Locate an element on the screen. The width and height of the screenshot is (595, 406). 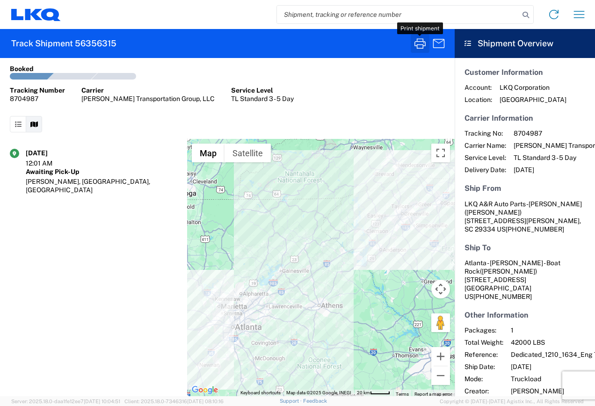
h5: Customer Information is located at coordinates (525, 72).